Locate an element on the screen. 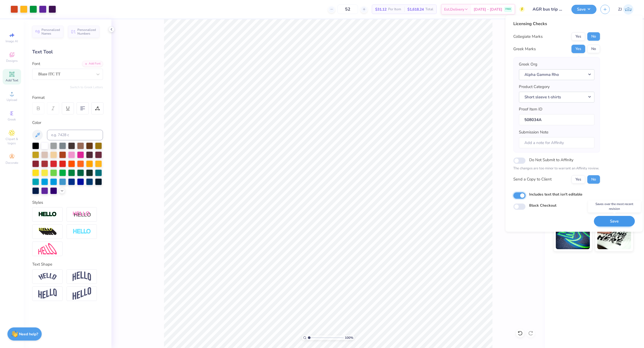 The height and width of the screenshot is (348, 644). div: Saves over the most recent revision is located at coordinates (614, 206).